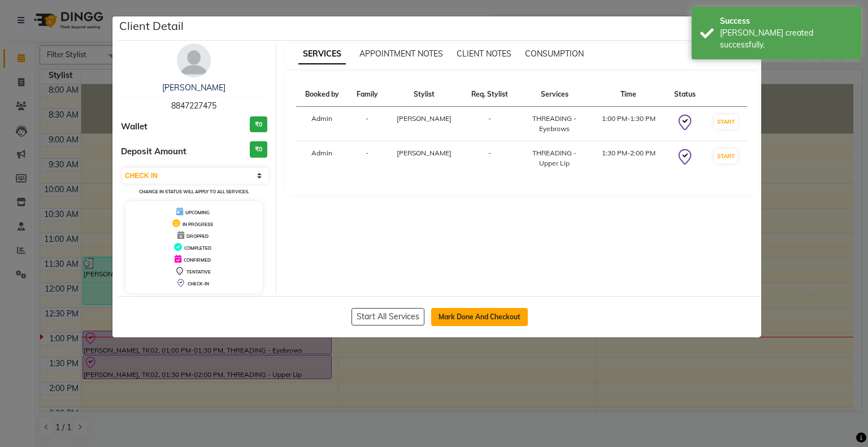 This screenshot has width=868, height=447. Describe the element at coordinates (388, 316) in the screenshot. I see `button: Start All Services` at that location.